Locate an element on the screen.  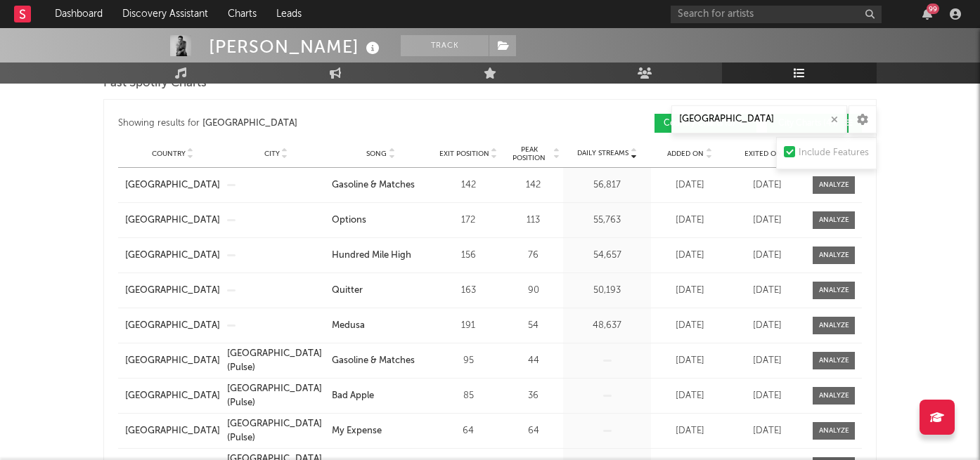
div: Include Features is located at coordinates (834, 153).